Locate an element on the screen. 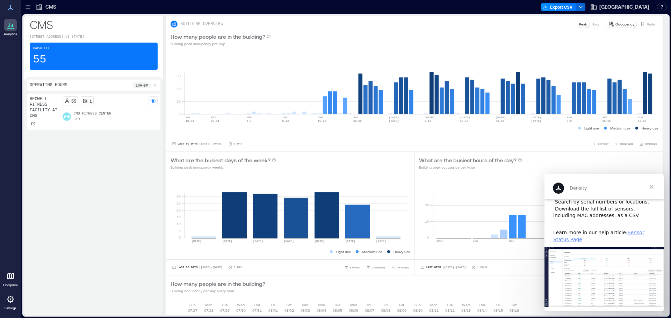 This screenshot has height=318, width=671. p: Medium use is located at coordinates (372, 252).